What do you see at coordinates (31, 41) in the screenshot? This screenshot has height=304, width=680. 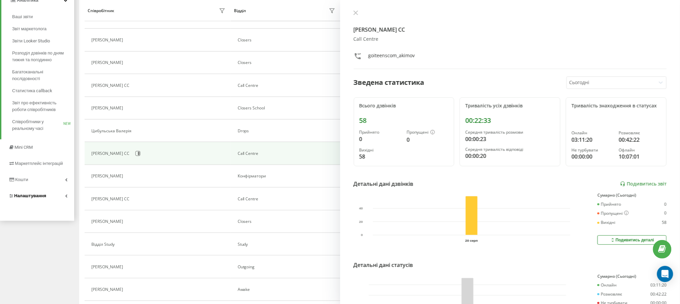 I see `span: Звіти Looker Studio` at bounding box center [31, 41].